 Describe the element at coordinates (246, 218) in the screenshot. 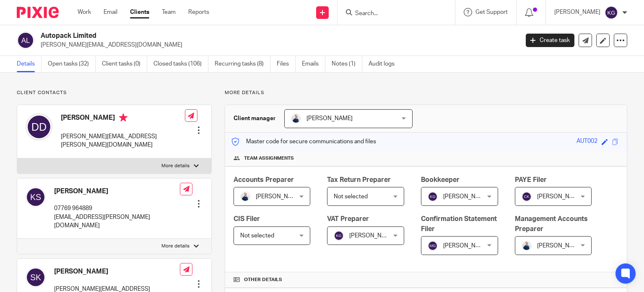

I see `span: CIS Filer` at that location.